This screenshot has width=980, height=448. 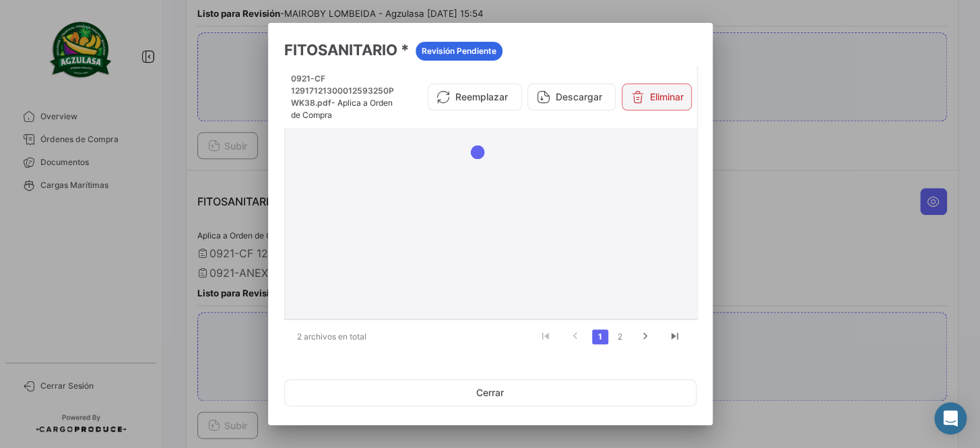 What do you see at coordinates (342, 109) in the screenshot?
I see `span: - Aplica a Orden de Compra` at bounding box center [342, 109].